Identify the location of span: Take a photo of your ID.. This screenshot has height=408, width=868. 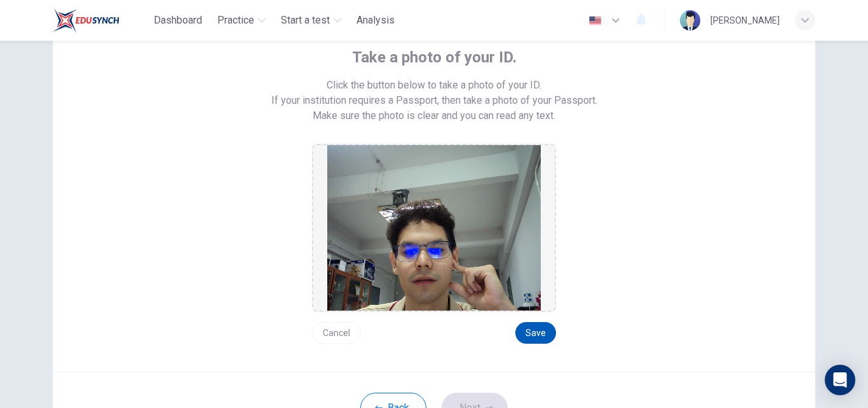
(434, 58).